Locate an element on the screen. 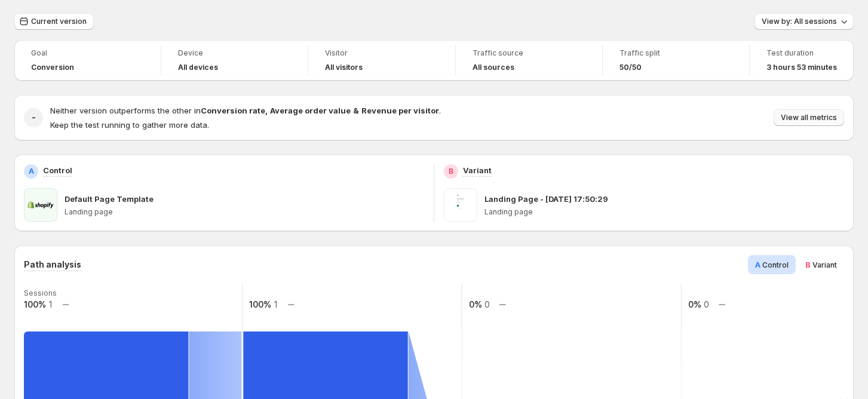 The width and height of the screenshot is (868, 399). span: Neither version outperforms the other in . is located at coordinates (245, 110).